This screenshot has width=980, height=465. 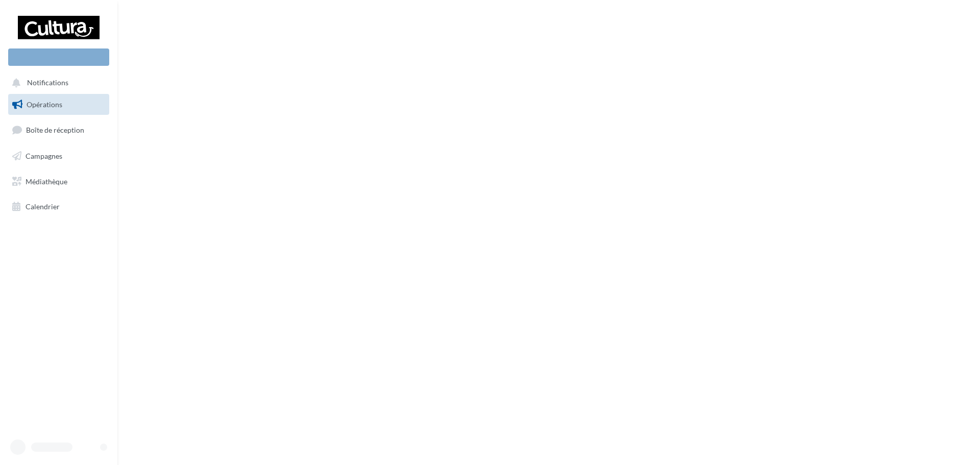 I want to click on a: Médiathèque, so click(x=58, y=182).